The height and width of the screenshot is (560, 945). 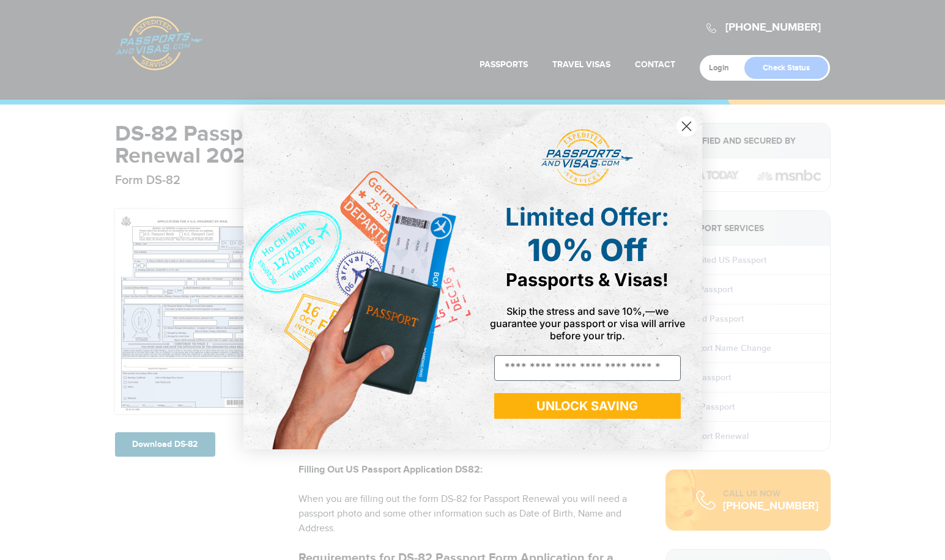 I want to click on img: de9cda0d-0715-46ca-9a25-073762a91ba7.png, so click(x=358, y=279).